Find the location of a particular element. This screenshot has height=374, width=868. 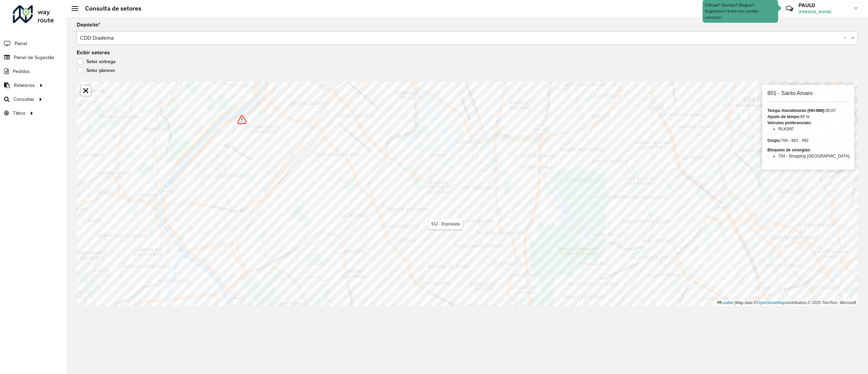

label: Setor entrega is located at coordinates (96, 61).